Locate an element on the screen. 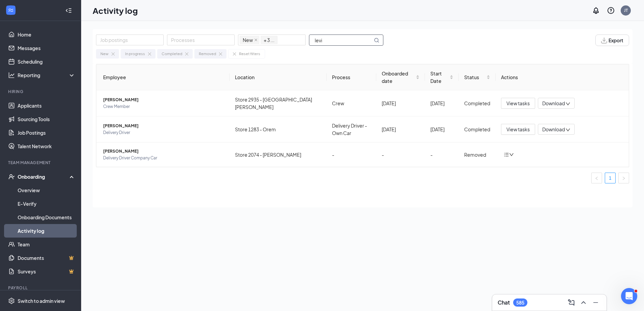  span: Delivery Driver Company Car is located at coordinates (164, 158).